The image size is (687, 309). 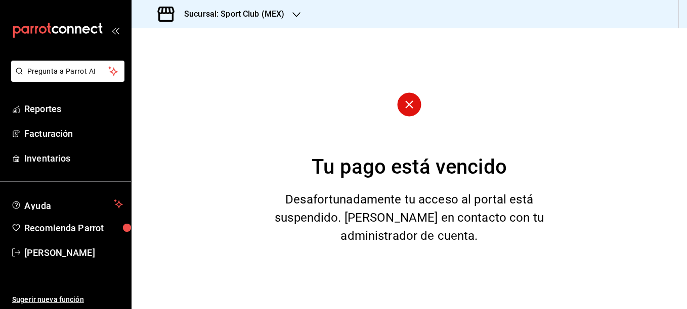 What do you see at coordinates (230, 14) in the screenshot?
I see `h3: Sucursal: Sport Club (MEX)` at bounding box center [230, 14].